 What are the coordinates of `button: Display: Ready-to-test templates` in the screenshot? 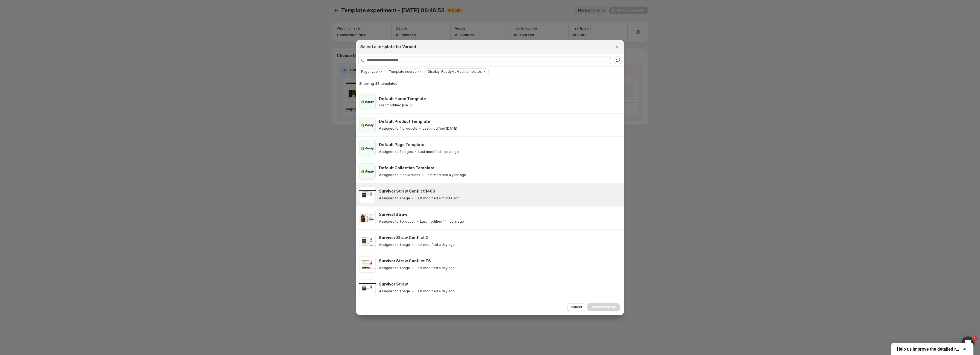 It's located at (454, 72).